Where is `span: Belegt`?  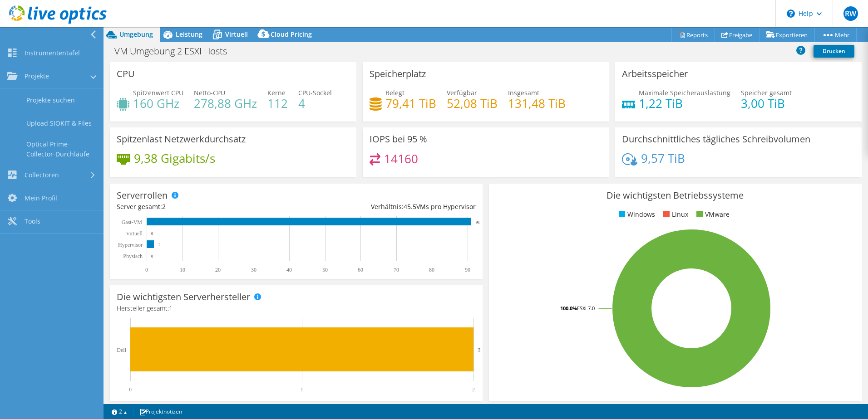
span: Belegt is located at coordinates (395, 93).